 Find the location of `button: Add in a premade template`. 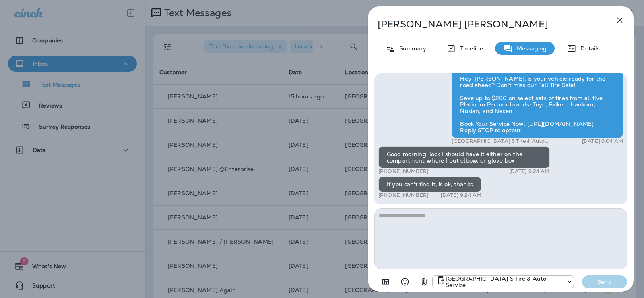

button: Add in a premade template is located at coordinates (386, 282).